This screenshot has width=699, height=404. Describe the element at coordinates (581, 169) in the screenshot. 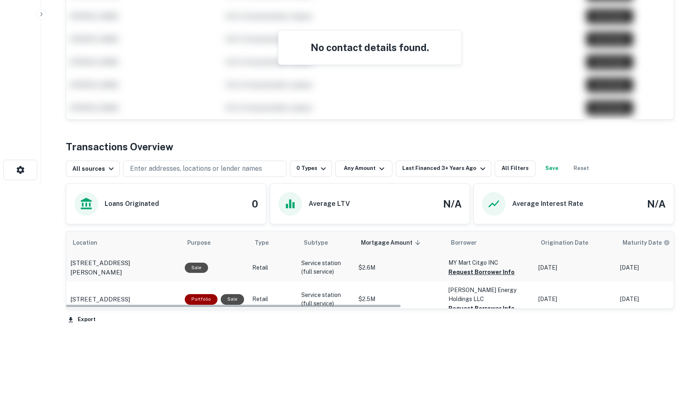

I see `button: Reset` at that location.